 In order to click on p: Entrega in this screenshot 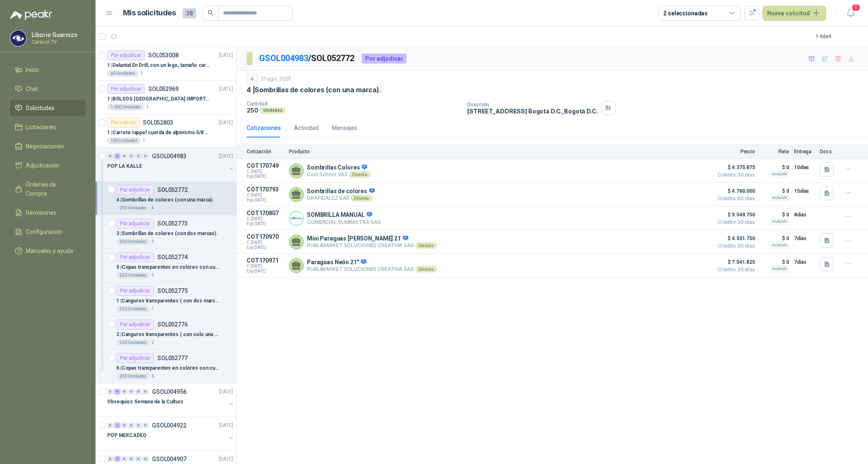, I will do `click(805, 152)`.